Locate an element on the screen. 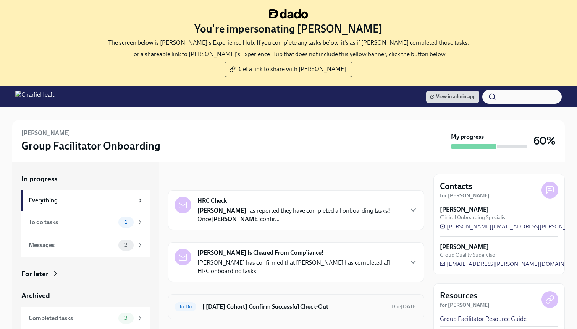  img: CharlieHealth is located at coordinates (36, 97).